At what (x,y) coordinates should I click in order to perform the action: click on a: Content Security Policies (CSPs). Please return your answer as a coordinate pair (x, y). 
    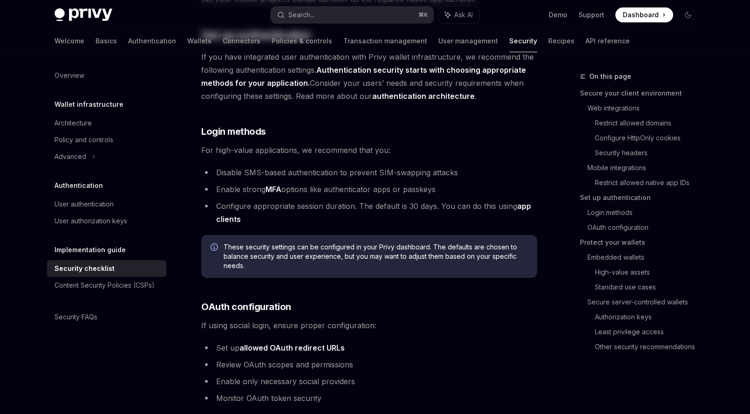
    Looking at the image, I should click on (107, 285).